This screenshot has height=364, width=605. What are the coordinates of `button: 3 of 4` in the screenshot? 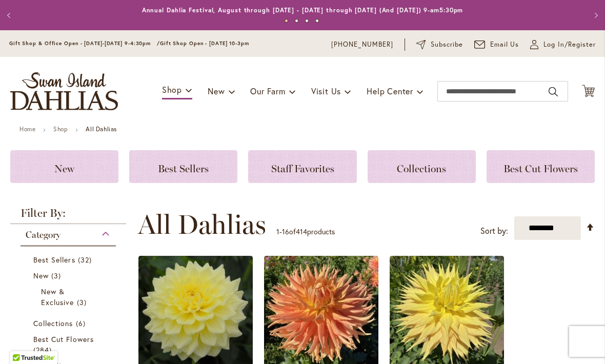 It's located at (307, 20).